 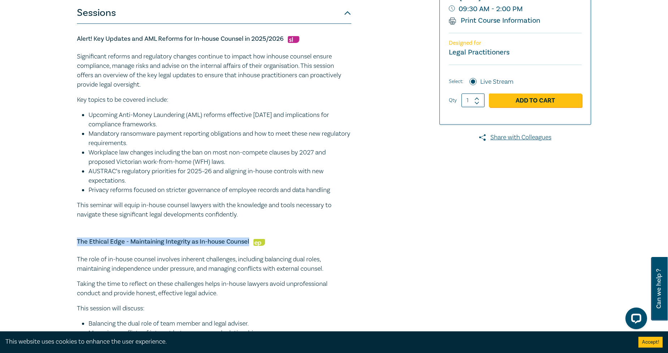 I want to click on label: Qty, so click(x=453, y=100).